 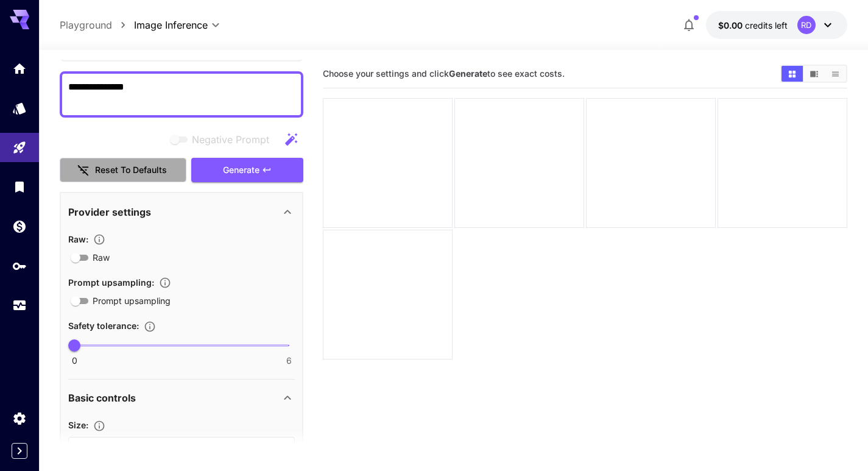 I want to click on span: 0, so click(x=74, y=361).